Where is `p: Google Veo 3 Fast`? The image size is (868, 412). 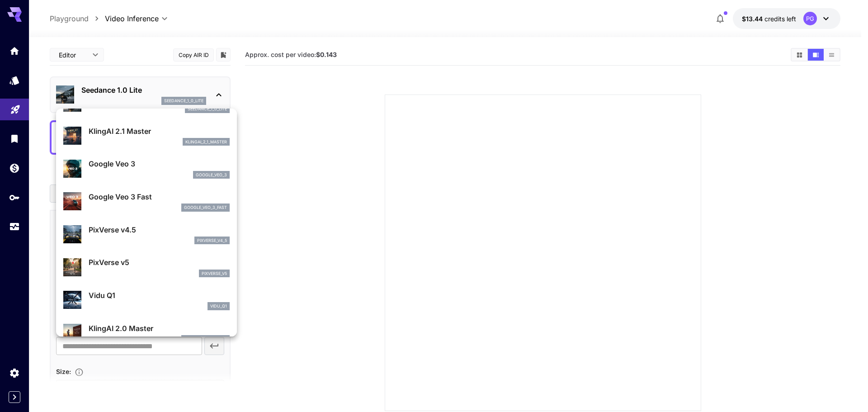
p: Google Veo 3 Fast is located at coordinates (159, 197).